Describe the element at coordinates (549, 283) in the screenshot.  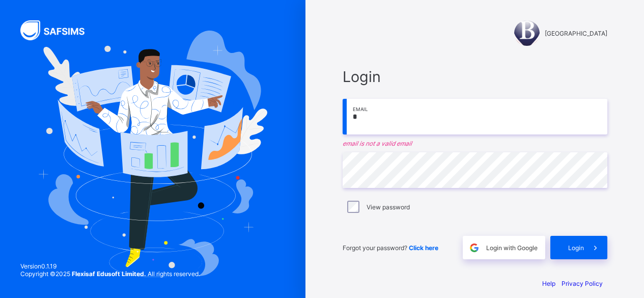
I see `a: Help` at that location.